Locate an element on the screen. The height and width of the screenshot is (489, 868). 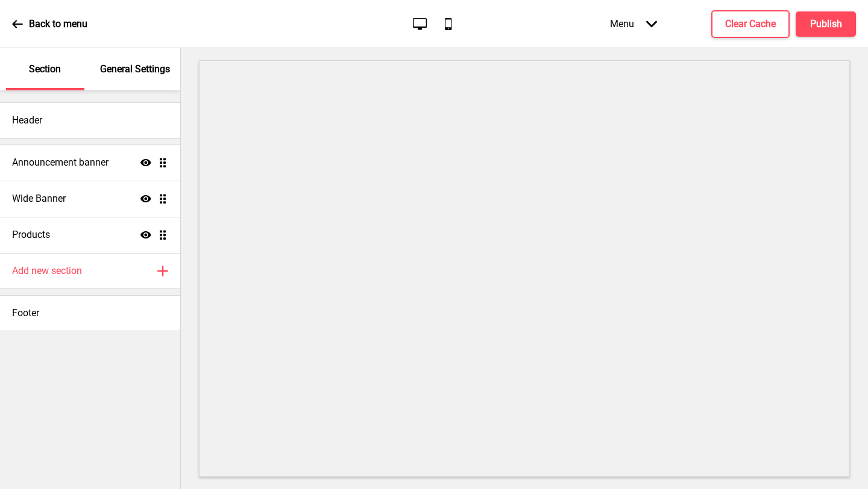
a: Back to menu is located at coordinates (50, 24).